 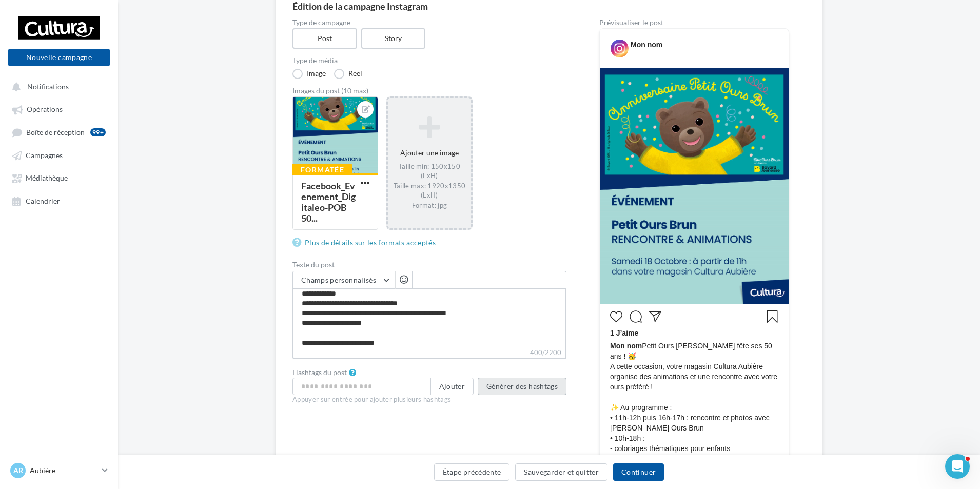 What do you see at coordinates (43, 200) in the screenshot?
I see `span: Calendrier` at bounding box center [43, 200].